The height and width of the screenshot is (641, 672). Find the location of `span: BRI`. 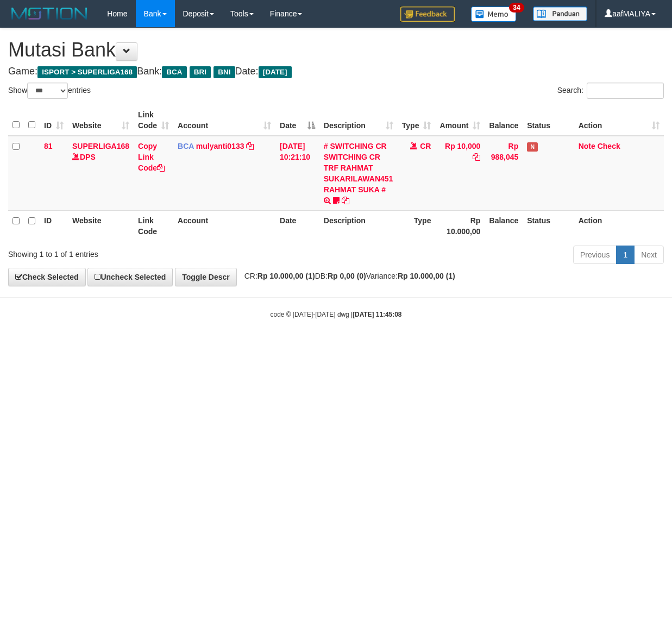

span: BRI is located at coordinates (200, 72).